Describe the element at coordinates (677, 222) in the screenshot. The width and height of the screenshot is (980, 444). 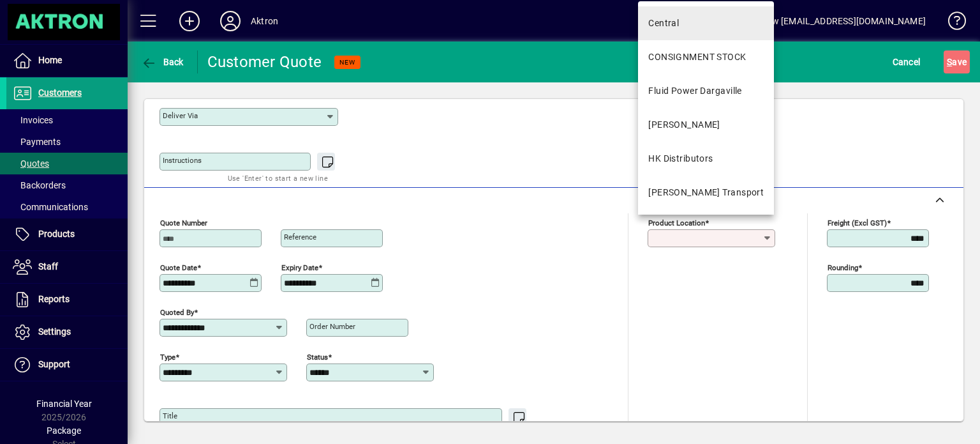
I see `mat-label: Product location` at that location.